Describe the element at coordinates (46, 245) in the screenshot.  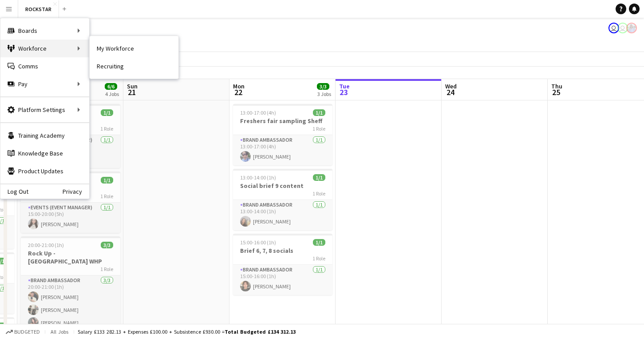
I see `span: 20:00-21:00 (1h)` at that location.